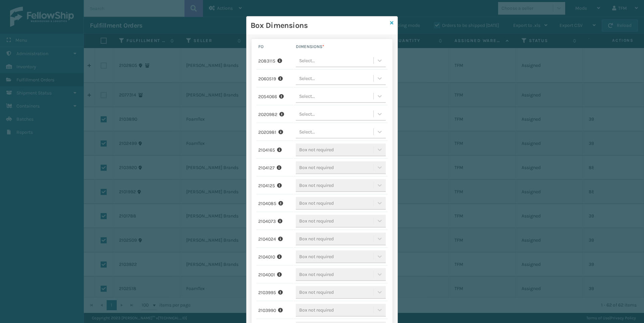 The image size is (644, 323). What do you see at coordinates (267, 239) in the screenshot?
I see `span: 2104024` at bounding box center [267, 239].